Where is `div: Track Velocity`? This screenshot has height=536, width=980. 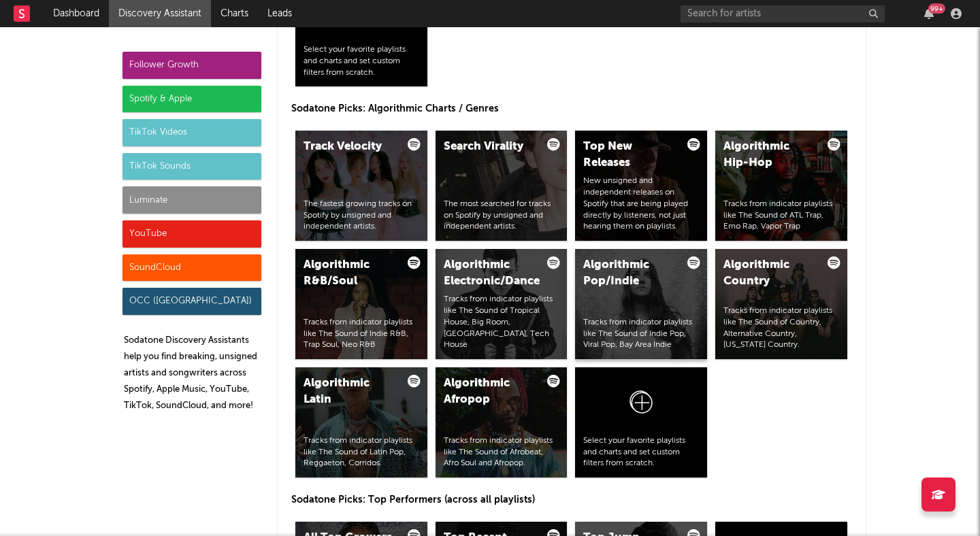 div: Track Velocity is located at coordinates (350, 147).